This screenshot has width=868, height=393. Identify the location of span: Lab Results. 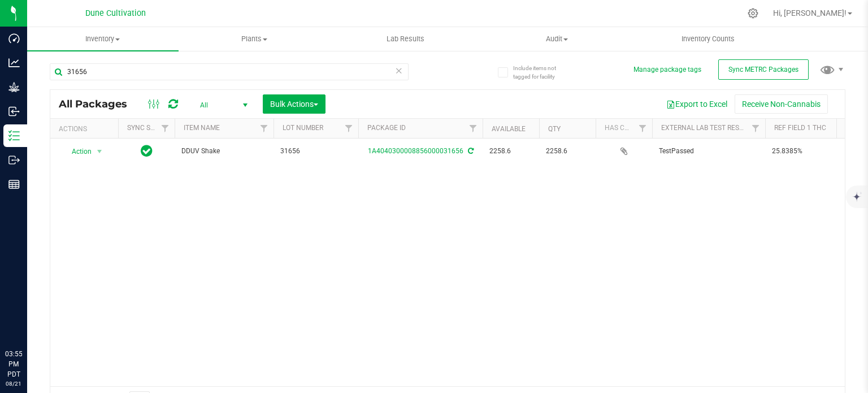
(405, 39).